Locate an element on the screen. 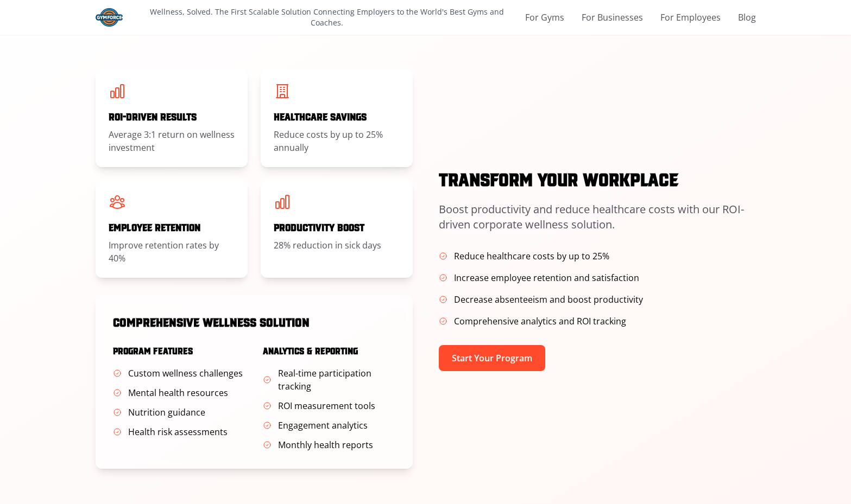 Image resolution: width=851 pixels, height=504 pixels. span: Engagement analytics is located at coordinates (323, 425).